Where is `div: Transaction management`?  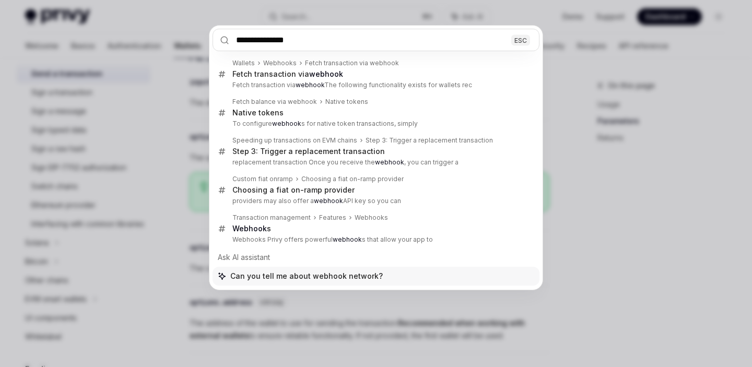 div: Transaction management is located at coordinates (271, 218).